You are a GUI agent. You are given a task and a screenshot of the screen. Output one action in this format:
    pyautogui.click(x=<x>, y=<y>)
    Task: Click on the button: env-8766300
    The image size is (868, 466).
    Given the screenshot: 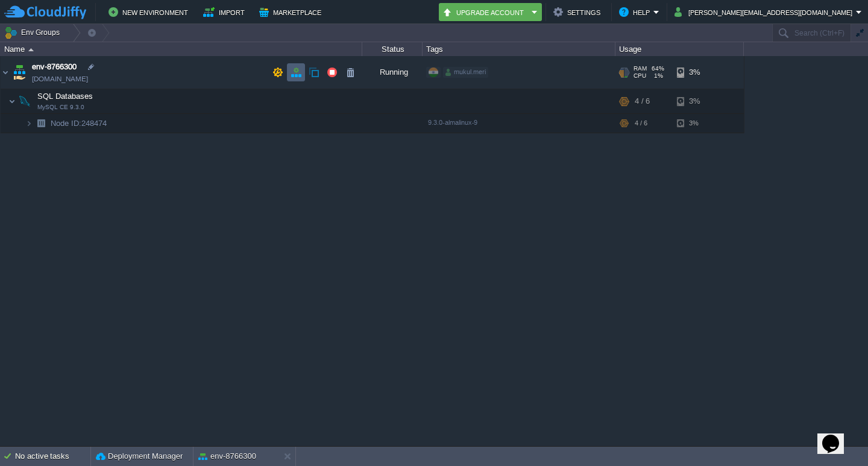 What is the action you would take?
    pyautogui.click(x=228, y=457)
    